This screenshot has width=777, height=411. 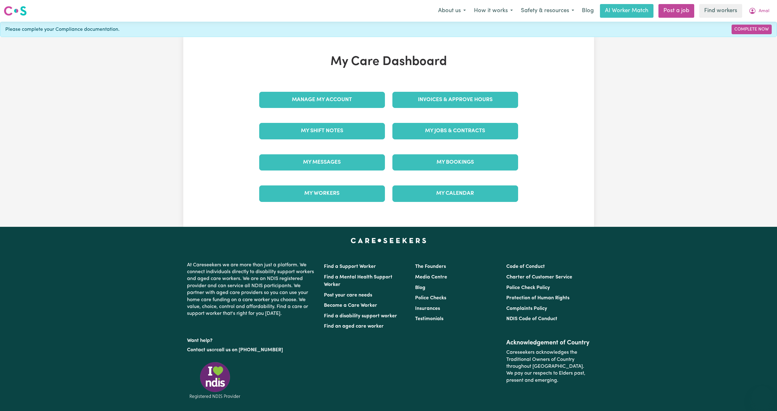 I want to click on img: Registered NDIS provider, so click(x=215, y=380).